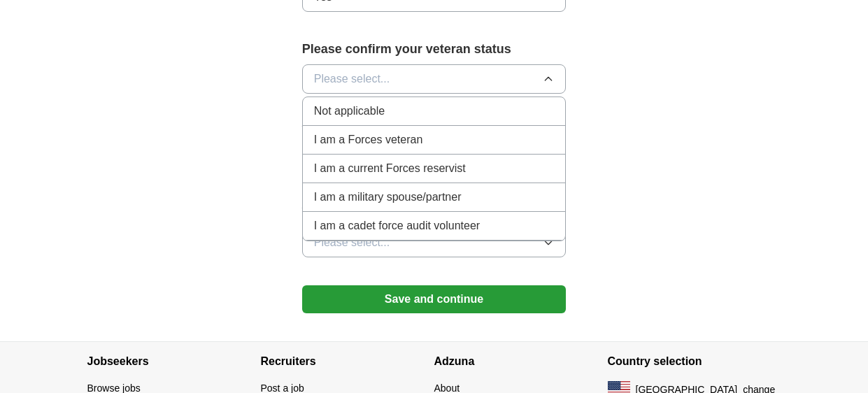  Describe the element at coordinates (397, 226) in the screenshot. I see `span: I am a cadet force audit volunteer` at that location.